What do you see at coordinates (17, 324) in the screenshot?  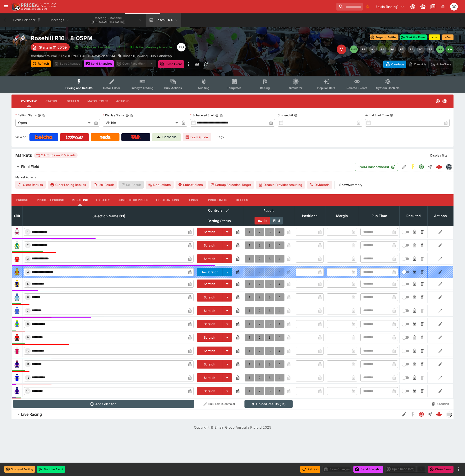 I see `img: runner 8` at bounding box center [17, 324].